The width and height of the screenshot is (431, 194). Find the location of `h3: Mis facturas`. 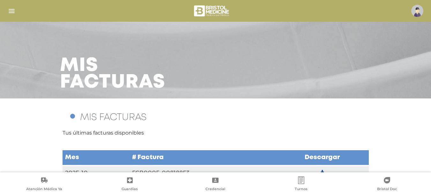

h3: Mis facturas is located at coordinates (113, 74).